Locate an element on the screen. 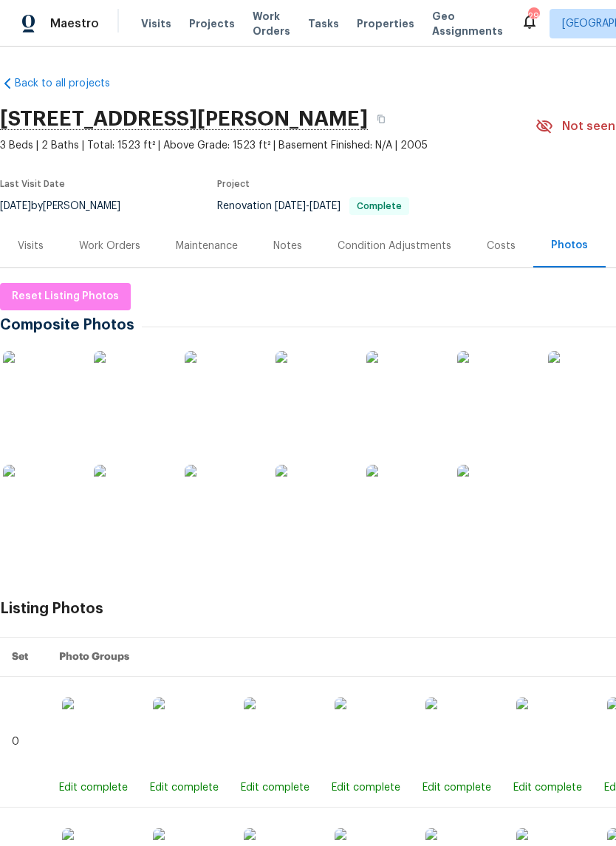  span: Projects is located at coordinates (212, 24).